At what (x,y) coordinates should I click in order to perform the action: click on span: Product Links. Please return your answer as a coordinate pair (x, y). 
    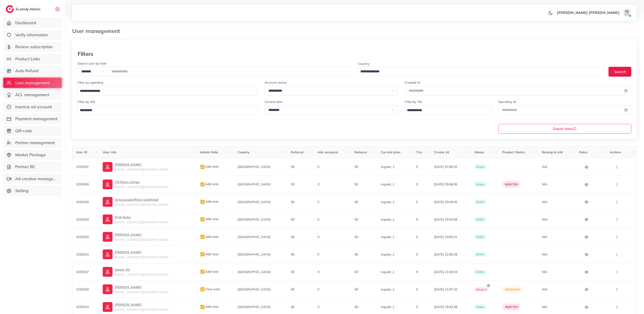
    Looking at the image, I should click on (28, 59).